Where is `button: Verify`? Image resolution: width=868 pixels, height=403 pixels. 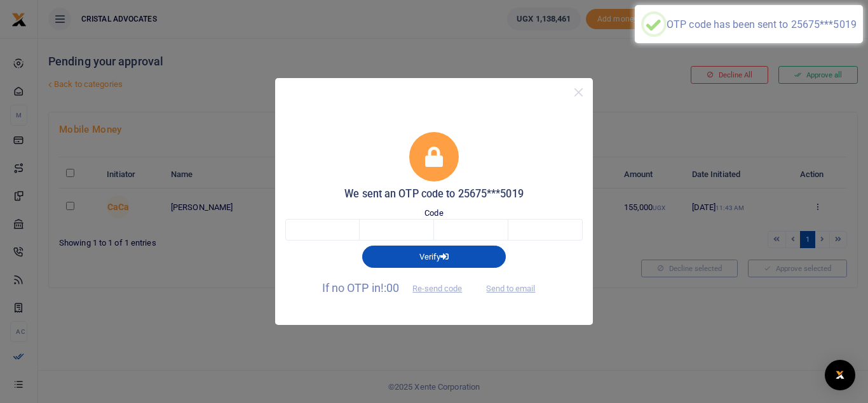 button: Verify is located at coordinates (434, 256).